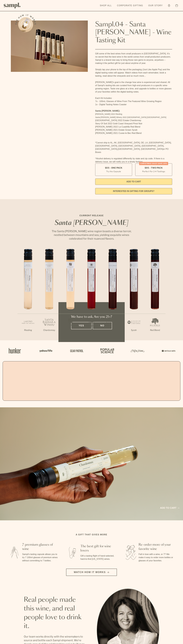 The height and width of the screenshot is (644, 183). What do you see at coordinates (71, 294) in the screenshot?
I see `li: 3 / 7` at bounding box center [71, 294].